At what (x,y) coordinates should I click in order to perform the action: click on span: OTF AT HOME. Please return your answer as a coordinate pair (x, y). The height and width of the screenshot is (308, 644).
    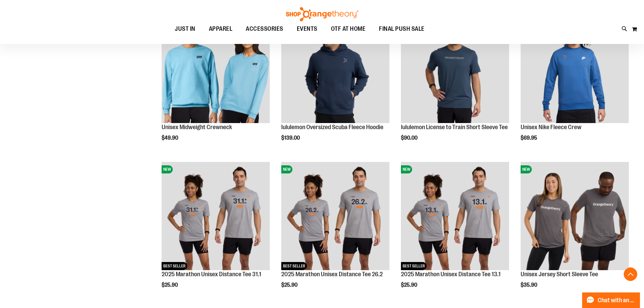
    Looking at the image, I should click on (348, 29).